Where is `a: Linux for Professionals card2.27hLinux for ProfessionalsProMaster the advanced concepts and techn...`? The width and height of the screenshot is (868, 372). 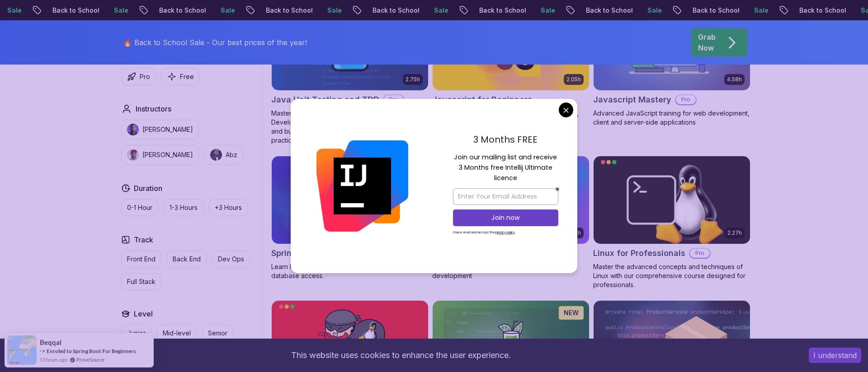 a: Linux for Professionals card2.27hLinux for ProfessionalsProMaster the advanced concepts and techn... is located at coordinates (672, 223).